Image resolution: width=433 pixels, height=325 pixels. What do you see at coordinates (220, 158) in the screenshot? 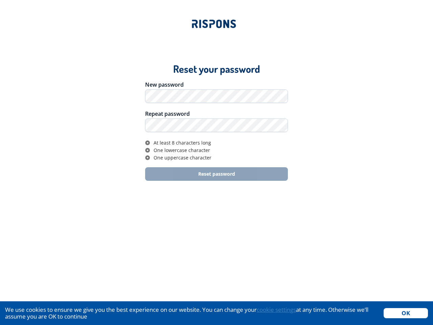
I see `div: One uppercase character` at bounding box center [220, 158].